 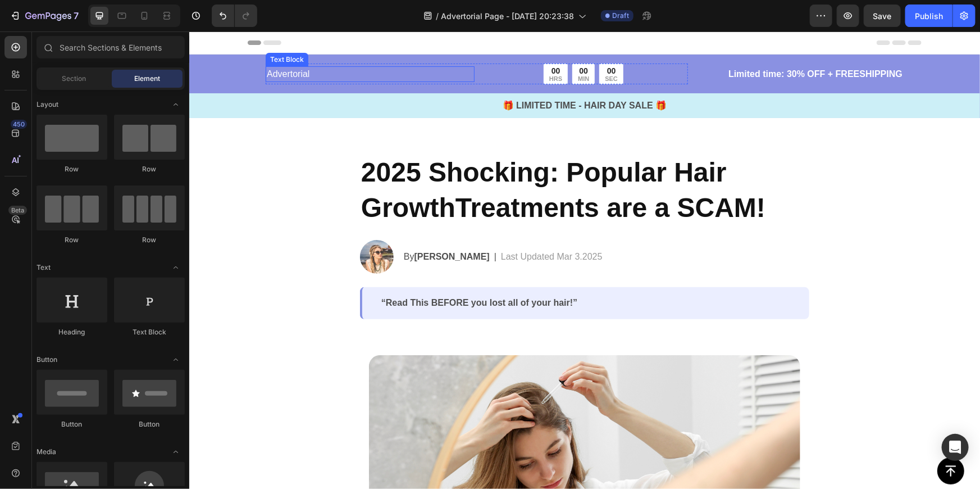 What do you see at coordinates (46, 452) in the screenshot?
I see `span: Media` at bounding box center [46, 452].